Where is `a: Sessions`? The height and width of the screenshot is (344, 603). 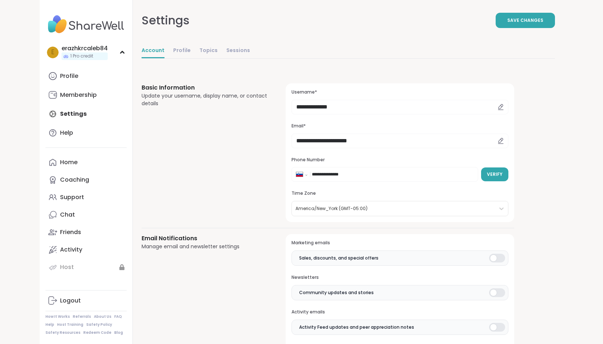 a: Sessions is located at coordinates (238, 51).